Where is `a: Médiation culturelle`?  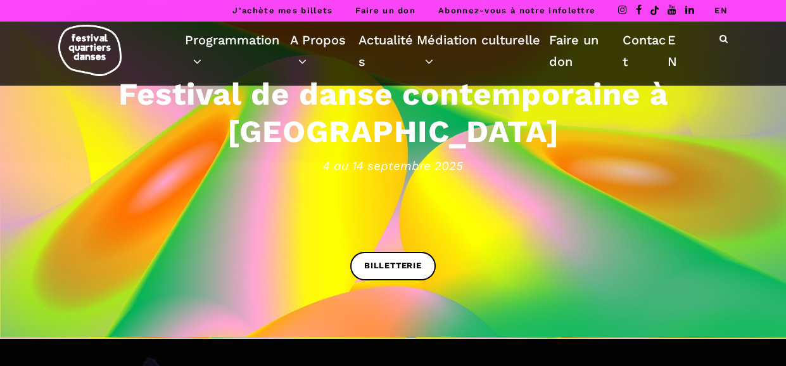
a: Médiation culturelle is located at coordinates (483, 51).